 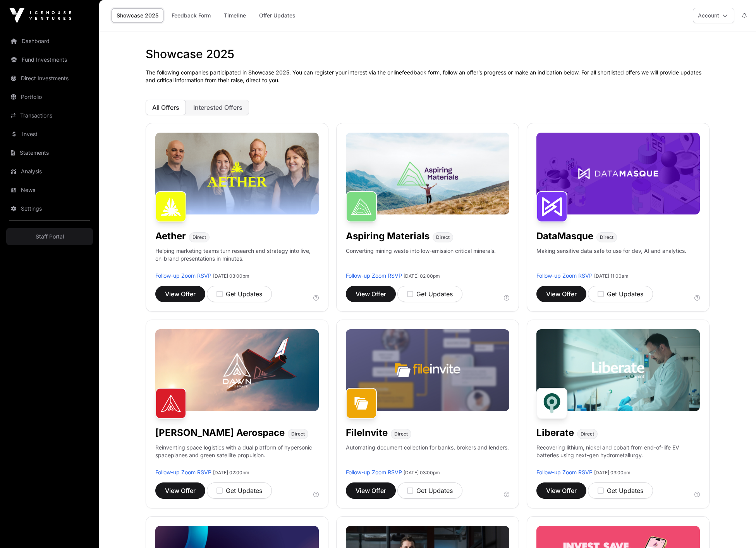 What do you see at coordinates (49, 41) in the screenshot?
I see `a: Dashboard` at bounding box center [49, 41].